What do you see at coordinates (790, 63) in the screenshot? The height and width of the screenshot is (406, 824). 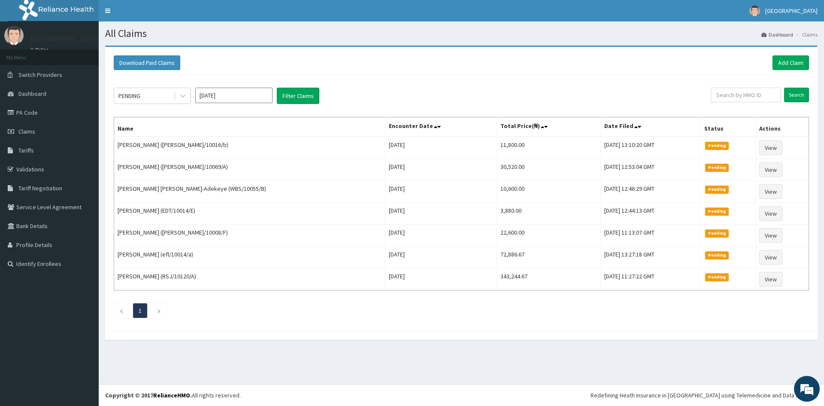 I see `a: Add Claim` at bounding box center [790, 63].